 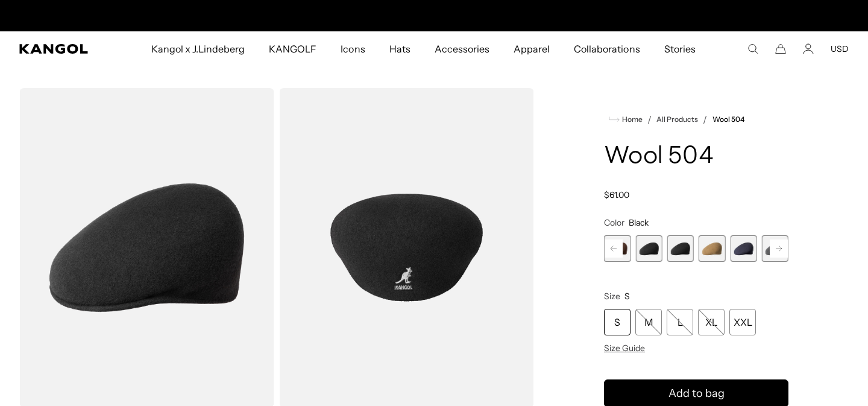 What do you see at coordinates (781, 49) in the screenshot?
I see `button: Cart` at bounding box center [781, 49].